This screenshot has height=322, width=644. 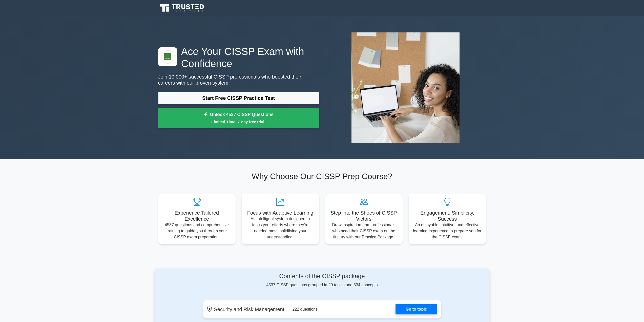 I want to click on h1: Ace Your CISSP Exam with Confidence, so click(x=239, y=57).